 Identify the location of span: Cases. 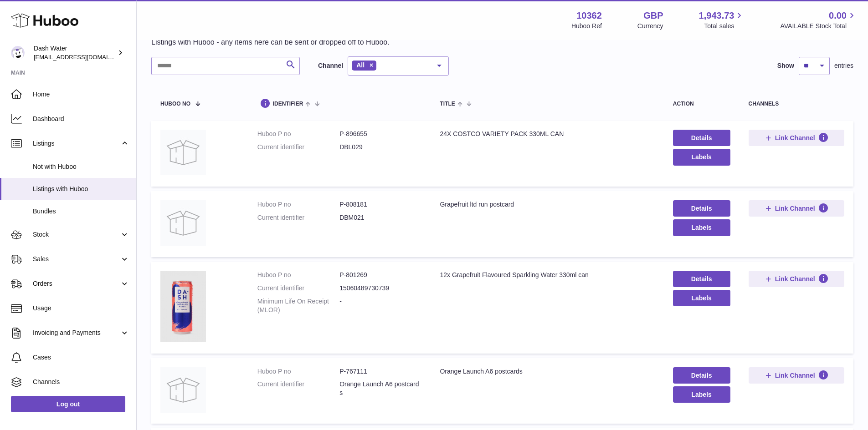
(81, 358).